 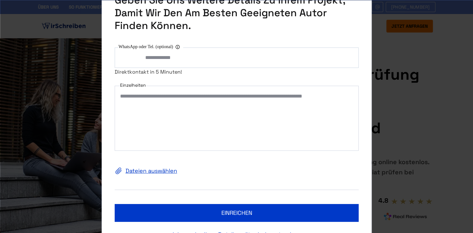 What do you see at coordinates (133, 85) in the screenshot?
I see `label: Einzelheiten` at bounding box center [133, 85].